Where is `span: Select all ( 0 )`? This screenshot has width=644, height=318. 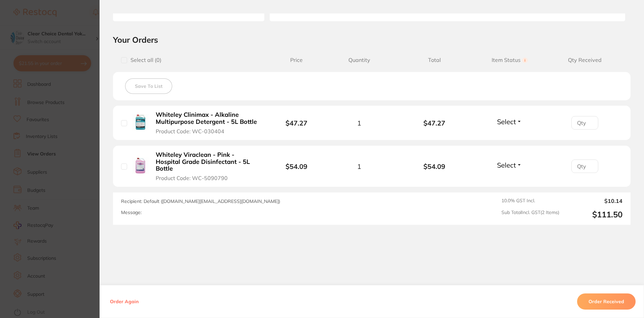 span: Select all ( 0 ) is located at coordinates (144, 60).